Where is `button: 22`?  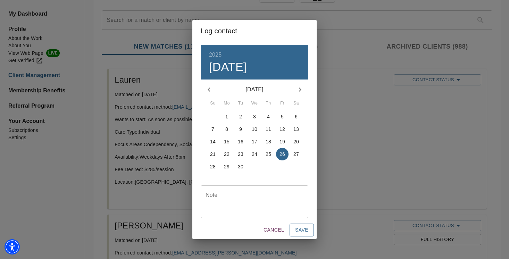
button: 22 is located at coordinates (227, 154).